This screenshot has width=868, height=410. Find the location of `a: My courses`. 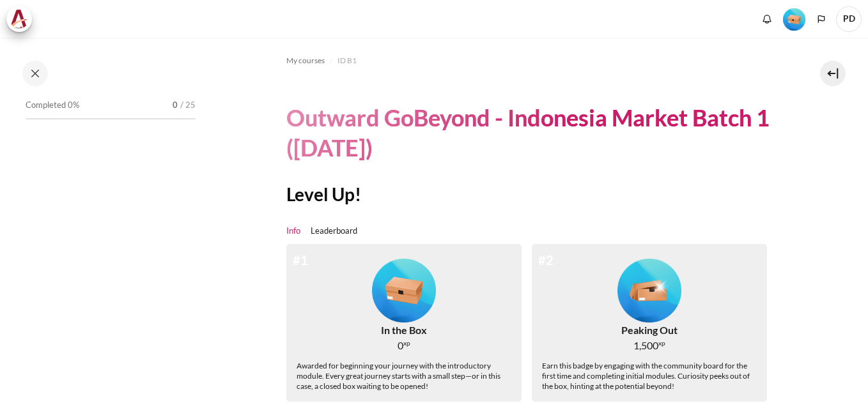

a: My courses is located at coordinates (306, 60).